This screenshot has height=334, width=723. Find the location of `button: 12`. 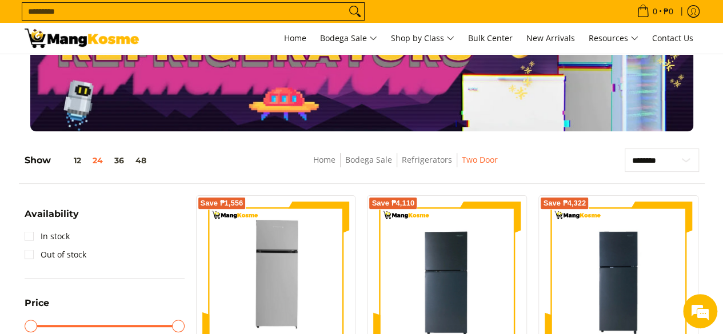

button: 12 is located at coordinates (69, 161).